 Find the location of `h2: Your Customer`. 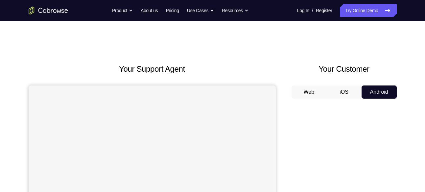

h2: Your Customer is located at coordinates (345, 69).